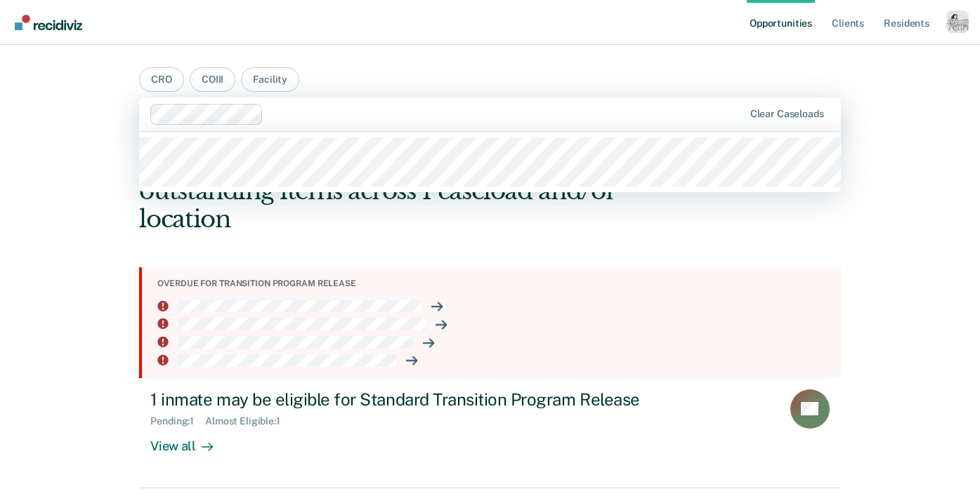  I want to click on img: Recidiviz, so click(49, 22).